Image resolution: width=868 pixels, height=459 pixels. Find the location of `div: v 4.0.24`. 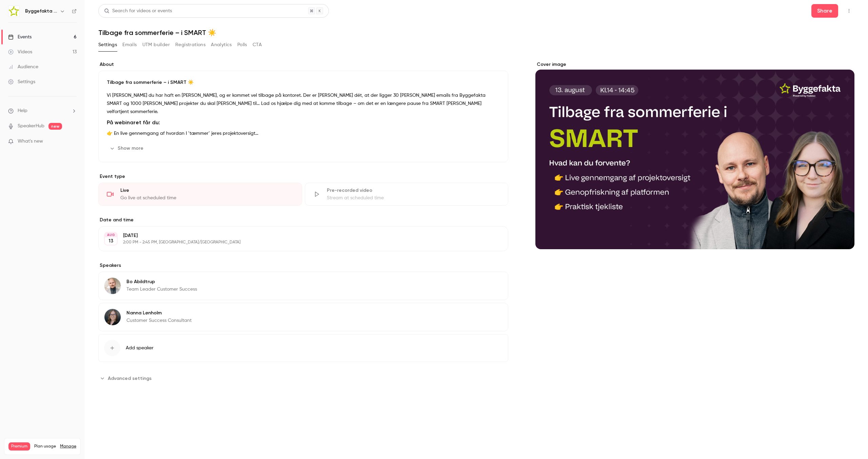

div: v 4.0.24 is located at coordinates (26, 14).